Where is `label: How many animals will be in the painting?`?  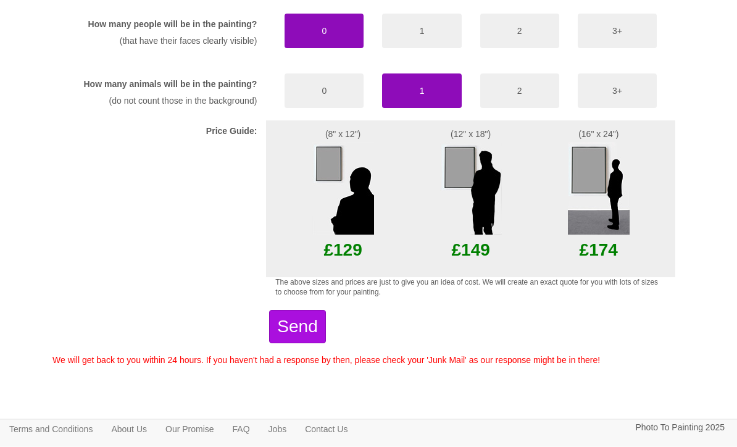
label: How many animals will be in the painting? is located at coordinates (170, 85).